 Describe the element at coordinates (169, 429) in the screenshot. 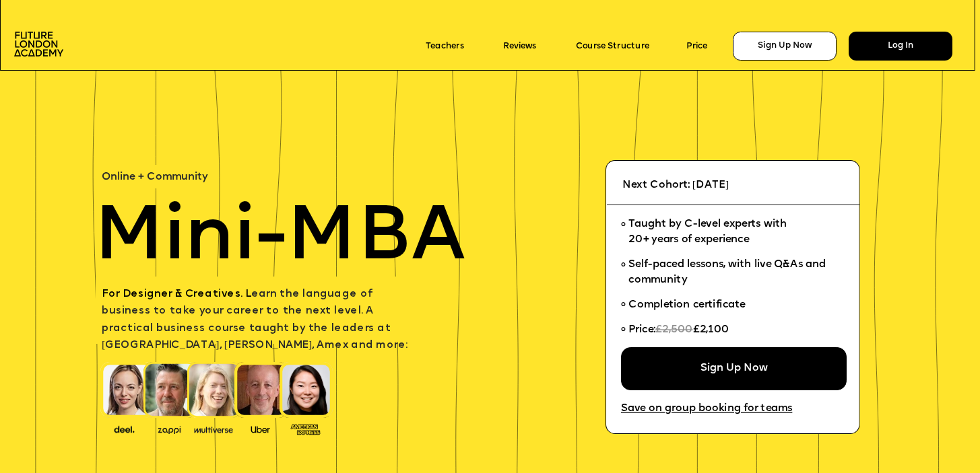

I see `img: image-b2f1584c-cbf7-4a77-bbe0-f56ae6ee31f2.png` at that location.